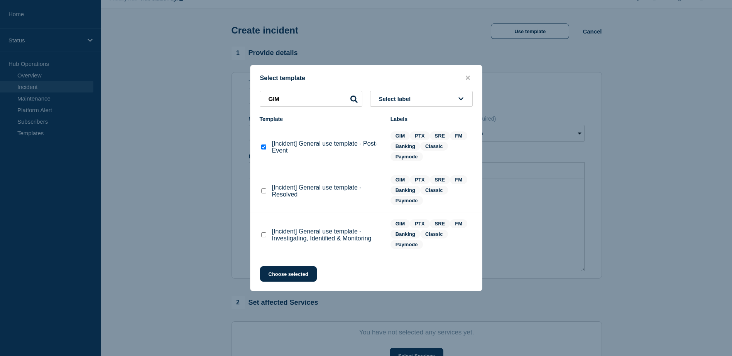 The width and height of the screenshot is (732, 356). I want to click on button: Select label, so click(421, 99).